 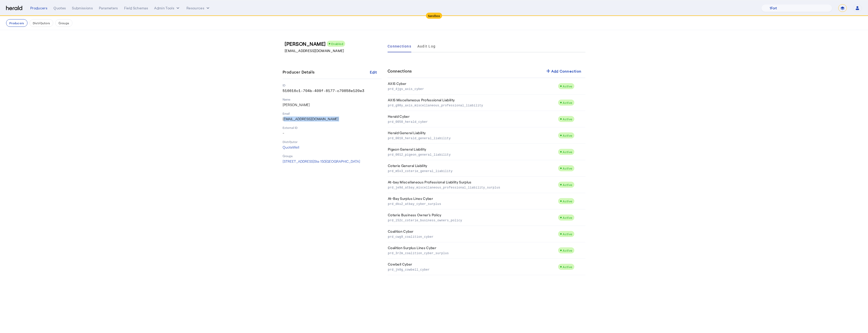 What do you see at coordinates (472, 155) in the screenshot?
I see `p: prd_0012_pigeon_general_liability` at bounding box center [472, 155].